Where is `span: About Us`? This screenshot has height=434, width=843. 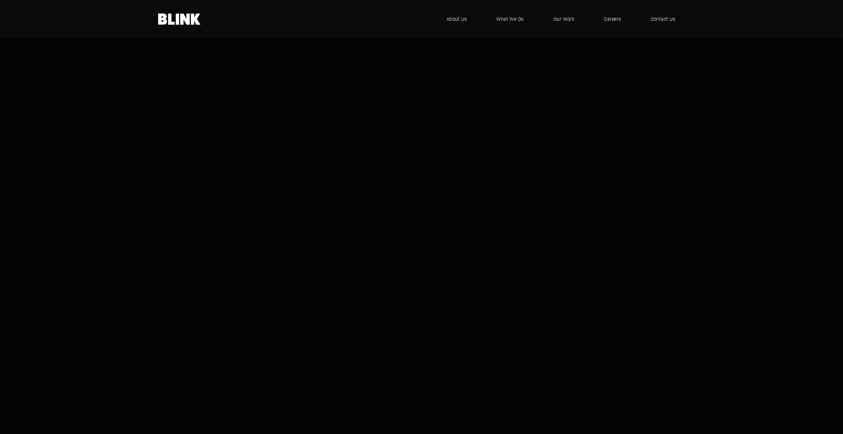 span: About Us is located at coordinates (457, 19).